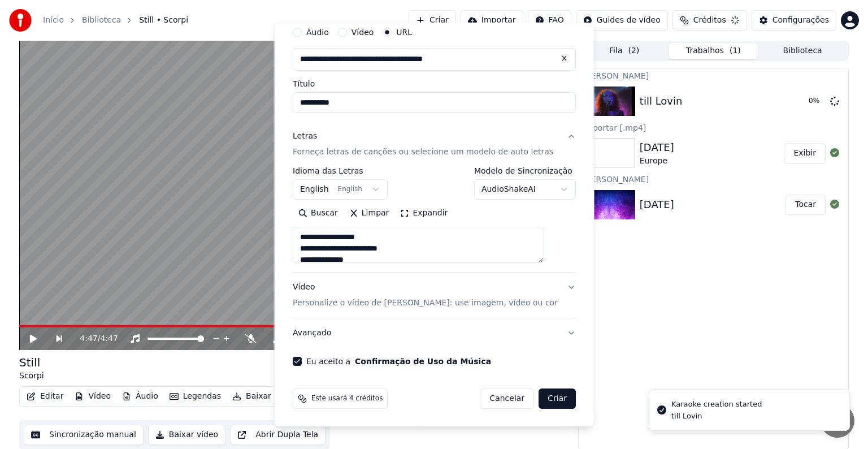 The width and height of the screenshot is (868, 449). What do you see at coordinates (424, 213) in the screenshot?
I see `button: Expandir` at bounding box center [424, 213].